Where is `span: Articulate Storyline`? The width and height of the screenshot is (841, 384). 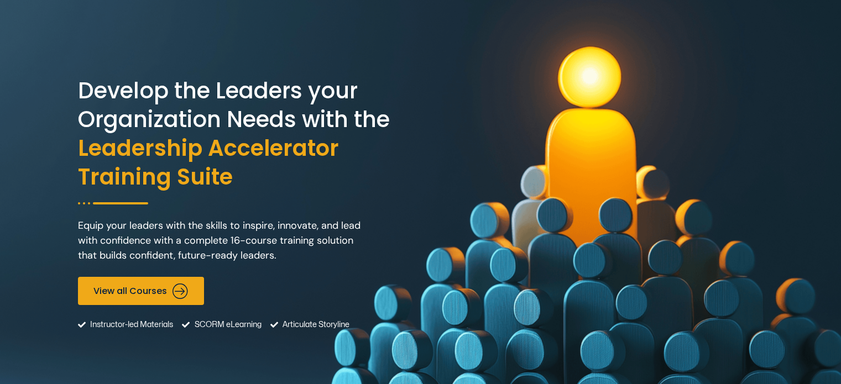
span: Articulate Storyline is located at coordinates (315, 325).